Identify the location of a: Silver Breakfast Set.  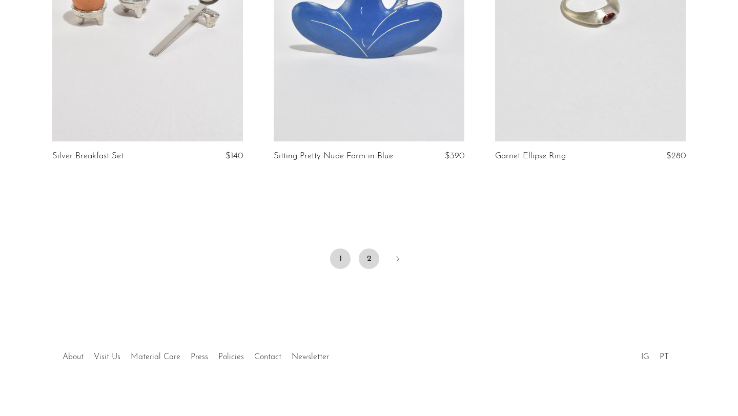
(88, 156).